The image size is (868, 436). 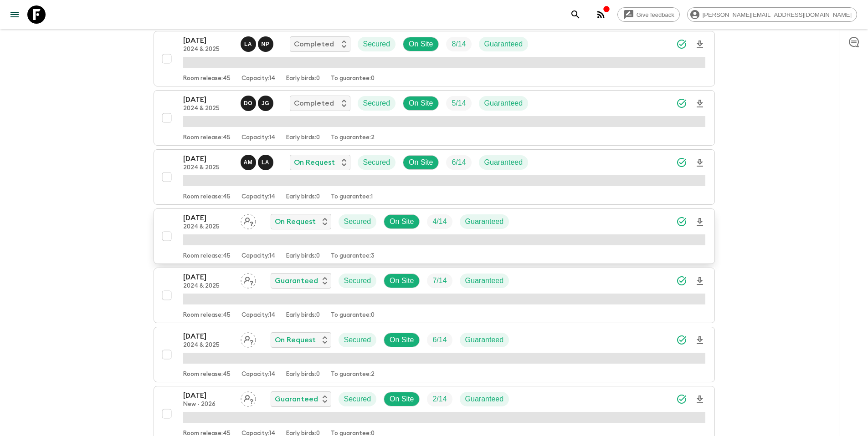 I want to click on p: 4 / 14, so click(x=439, y=222).